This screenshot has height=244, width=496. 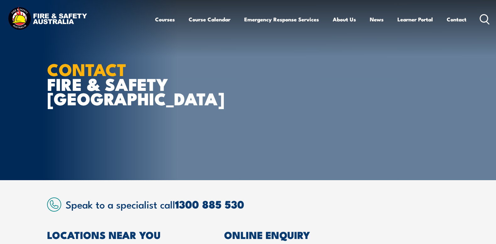 I want to click on a: About Us, so click(x=344, y=19).